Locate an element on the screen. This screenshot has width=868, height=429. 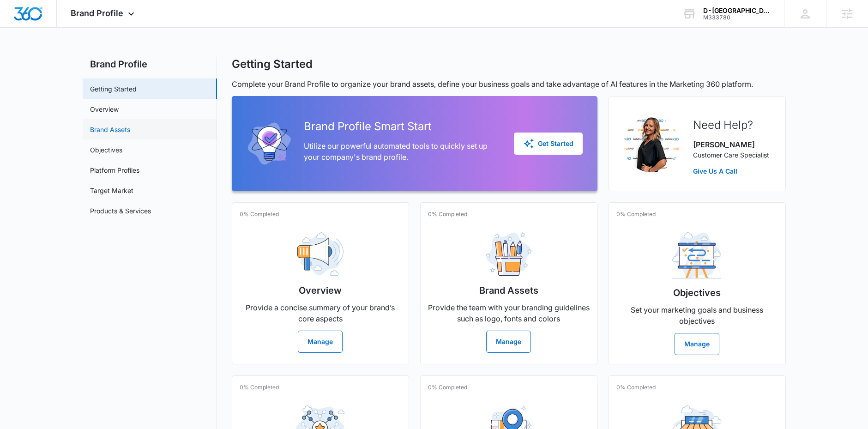
h2: Brand Profile is located at coordinates (149, 64).